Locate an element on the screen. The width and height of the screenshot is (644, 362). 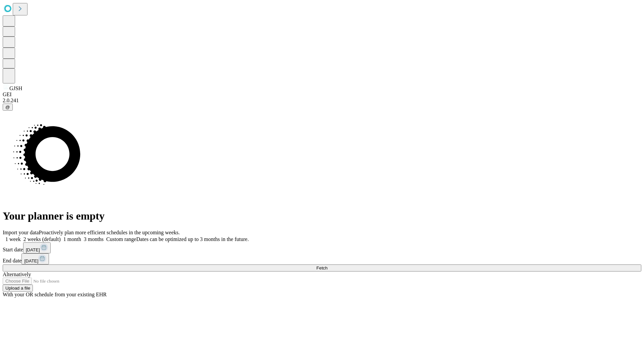
span: Import your data is located at coordinates (21, 232).